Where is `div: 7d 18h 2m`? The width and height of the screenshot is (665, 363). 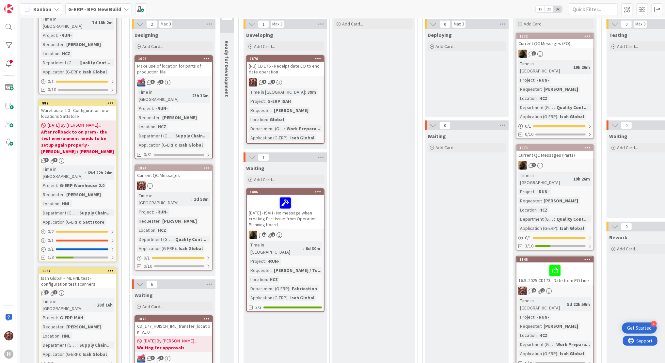
div: 7d 18h 2m is located at coordinates (102, 23).